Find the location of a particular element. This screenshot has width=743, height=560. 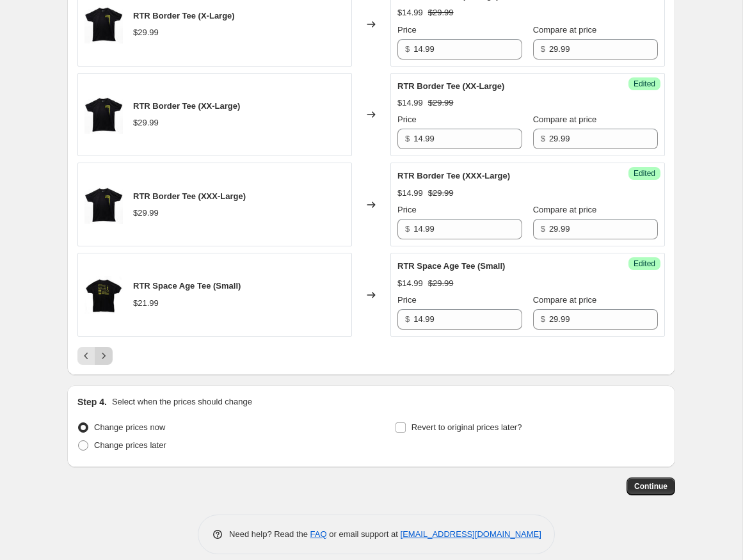

span: Change prices later is located at coordinates (130, 444).